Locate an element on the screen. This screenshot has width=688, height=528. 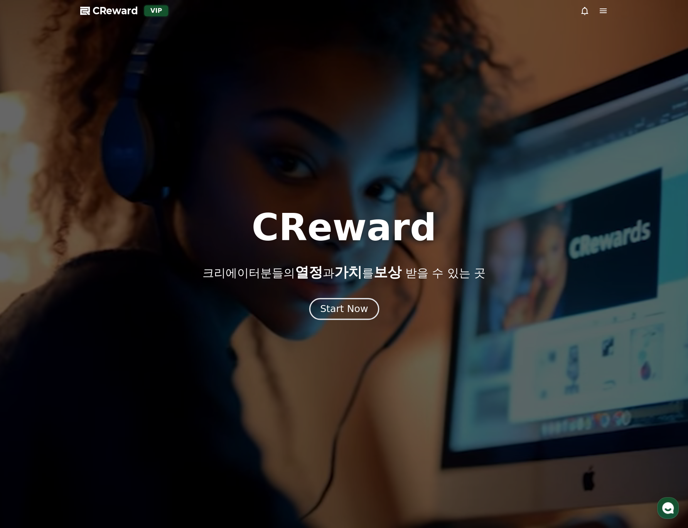
div: VIP is located at coordinates (156, 11).